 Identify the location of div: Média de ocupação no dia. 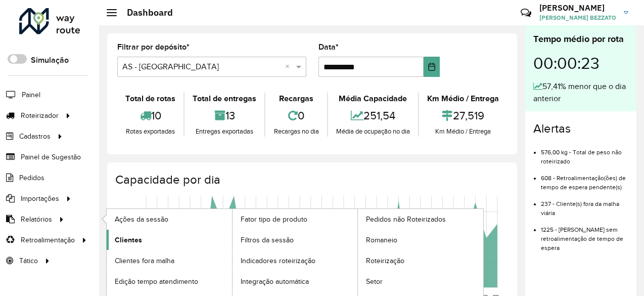
(373, 132).